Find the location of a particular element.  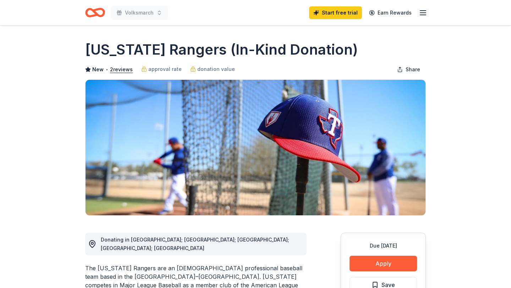

button: Share is located at coordinates (408, 69).